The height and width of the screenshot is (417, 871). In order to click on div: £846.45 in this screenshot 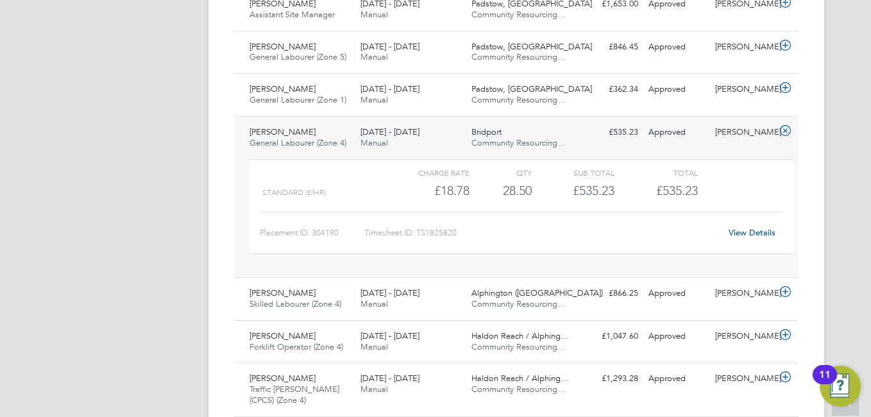, I will do `click(610, 47)`.